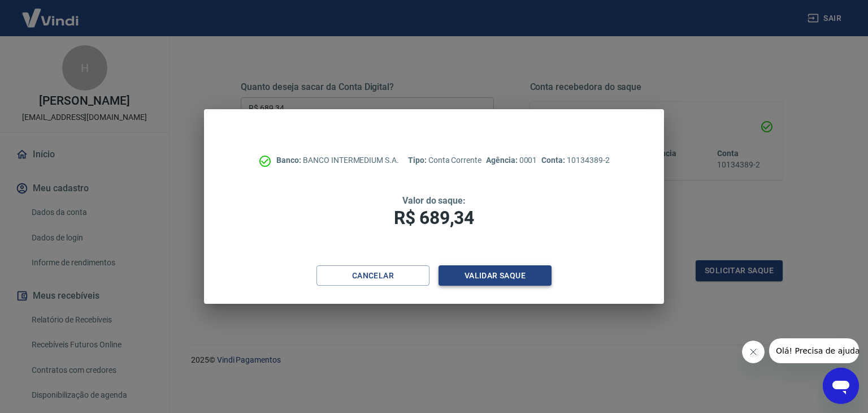  What do you see at coordinates (51, 13) in the screenshot?
I see `span: Olá! Precisa de ajuda?` at bounding box center [51, 13].